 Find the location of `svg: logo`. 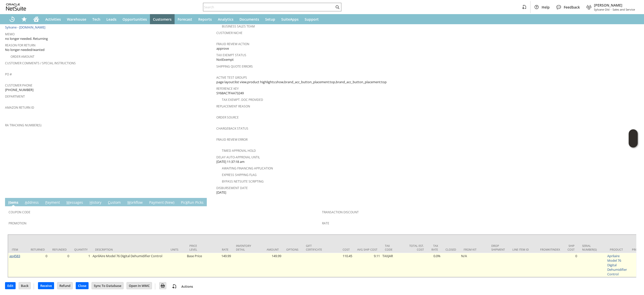

svg: logo is located at coordinates (16, 7).